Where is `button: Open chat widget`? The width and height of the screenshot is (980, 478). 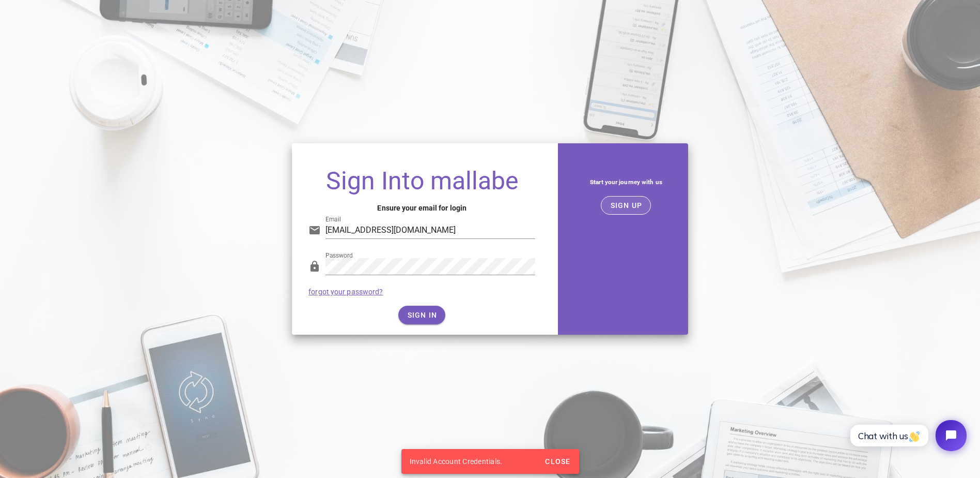
button: Open chat widget is located at coordinates (112, 24).